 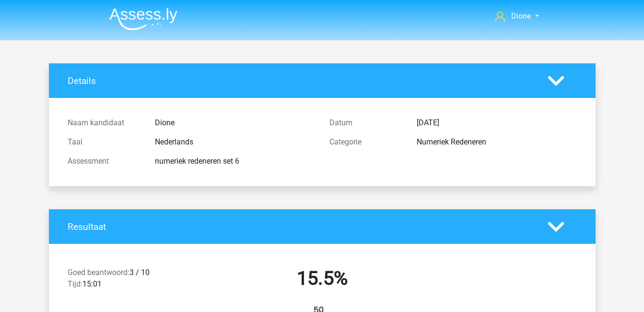 What do you see at coordinates (235, 142) in the screenshot?
I see `div: Nederlands` at bounding box center [235, 142].